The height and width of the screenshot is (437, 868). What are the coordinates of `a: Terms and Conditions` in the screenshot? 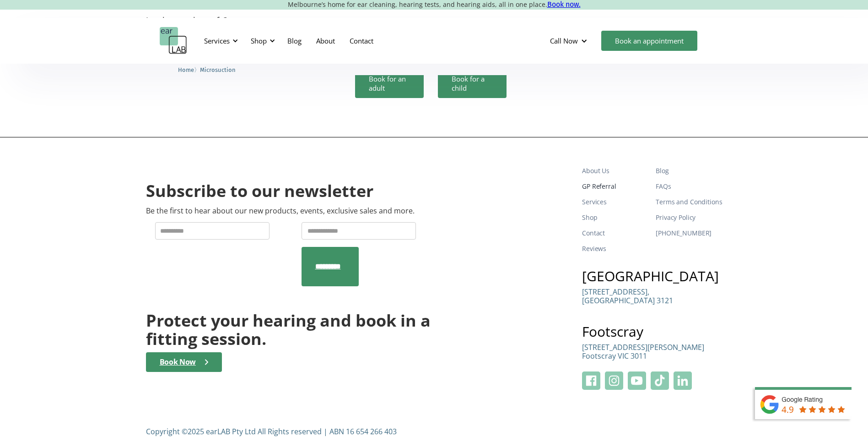 It's located at (689, 202).